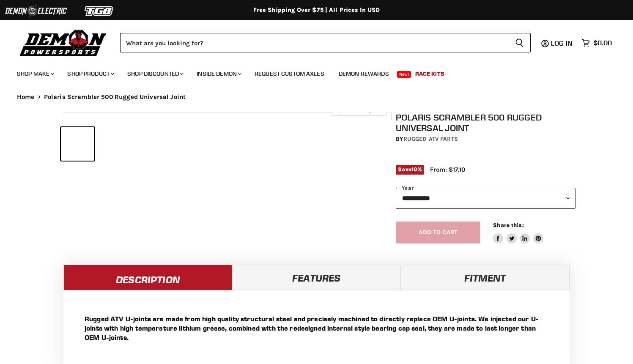  Describe the element at coordinates (486, 139) in the screenshot. I see `div: by` at that location.